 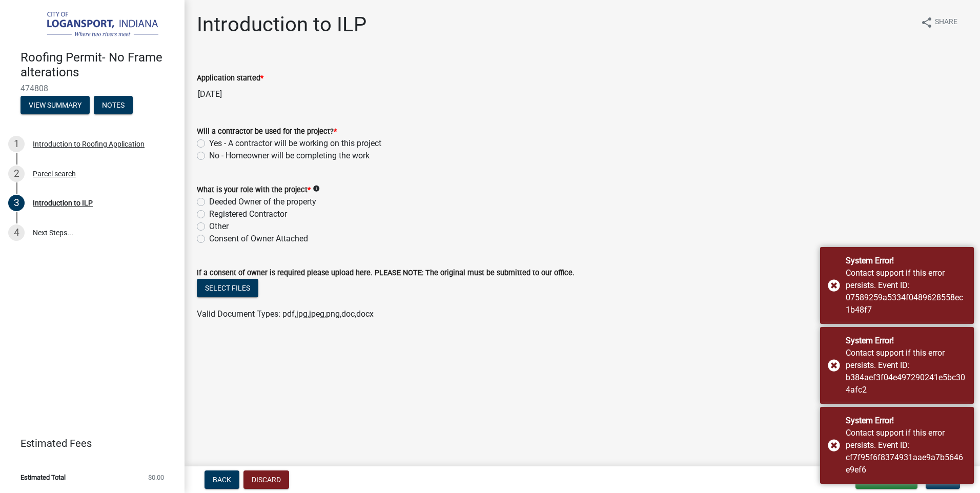 I want to click on div: Contact support if this error persists. Event ID: cf7f95f6f8374931aae9a7b5646e9ef6, so click(x=906, y=451).